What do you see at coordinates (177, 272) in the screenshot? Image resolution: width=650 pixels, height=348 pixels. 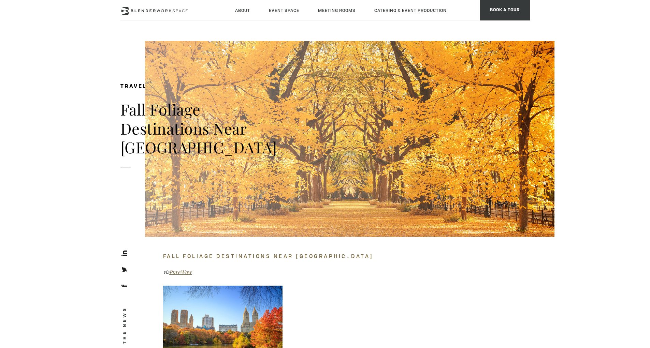 I see `em: via` at bounding box center [177, 272].